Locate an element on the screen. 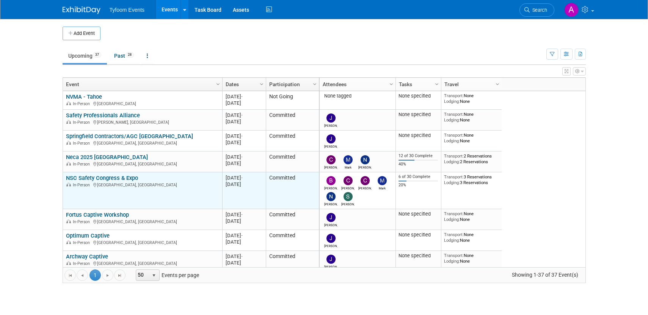  img: Nathan Nelson is located at coordinates (365, 160).